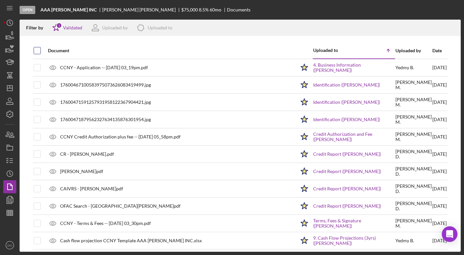 Image resolution: width=464 pixels, height=255 pixels. I want to click on div: Document, so click(172, 51).